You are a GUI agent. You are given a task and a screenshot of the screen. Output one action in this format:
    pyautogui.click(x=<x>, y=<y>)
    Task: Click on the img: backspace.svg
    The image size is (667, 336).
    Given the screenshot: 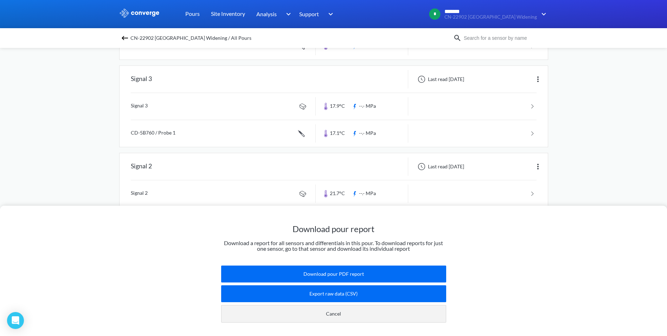 What is the action you would take?
    pyautogui.click(x=125, y=38)
    